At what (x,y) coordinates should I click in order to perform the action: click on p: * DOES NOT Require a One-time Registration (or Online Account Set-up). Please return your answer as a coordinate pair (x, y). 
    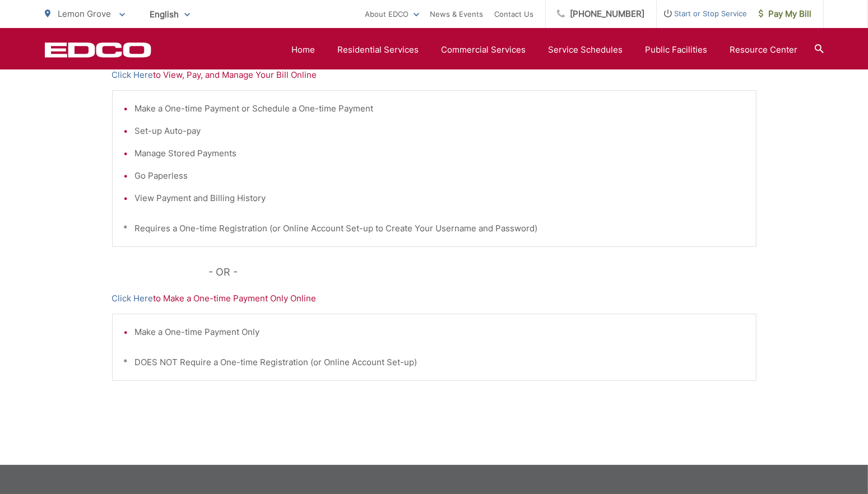
    Looking at the image, I should click on (434, 363).